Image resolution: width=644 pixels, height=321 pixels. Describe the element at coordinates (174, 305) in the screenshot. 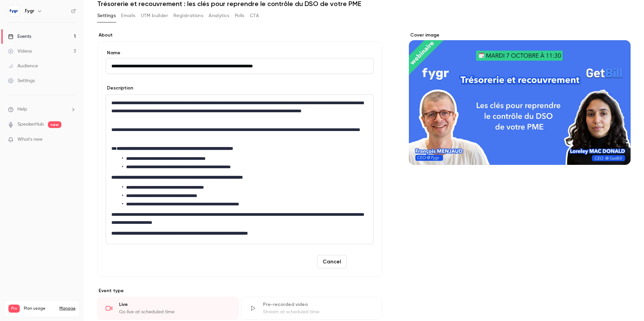

I see `div: Live` at that location.